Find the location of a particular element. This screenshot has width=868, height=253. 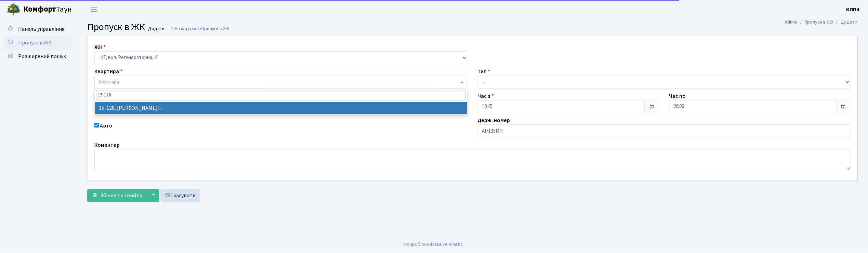

span: Розширений пошук is located at coordinates (42, 56).